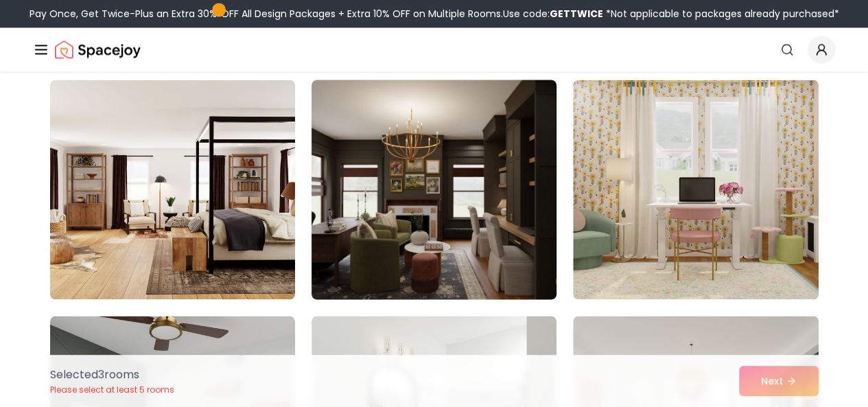 The height and width of the screenshot is (407, 868). What do you see at coordinates (434, 14) in the screenshot?
I see `div: Pay Once, Get Twice-Plus an Extra 30% OFF All Design Packages + Extra 10% OFF on Multiple Rooms.` at bounding box center [434, 14].